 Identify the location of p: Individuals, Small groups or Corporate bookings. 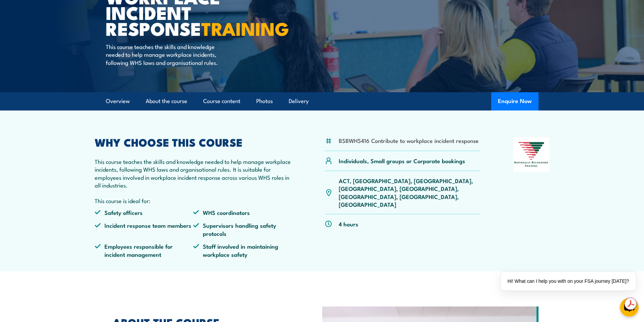
(402, 161).